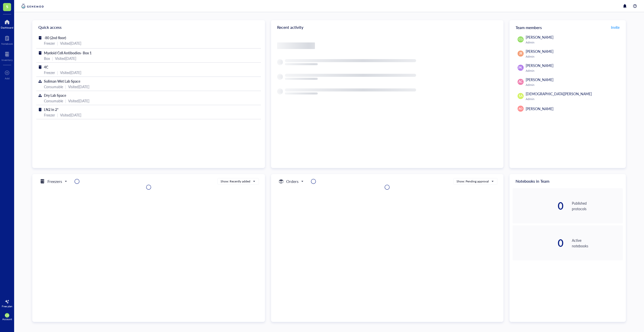  I want to click on div: Free plan, so click(7, 306).